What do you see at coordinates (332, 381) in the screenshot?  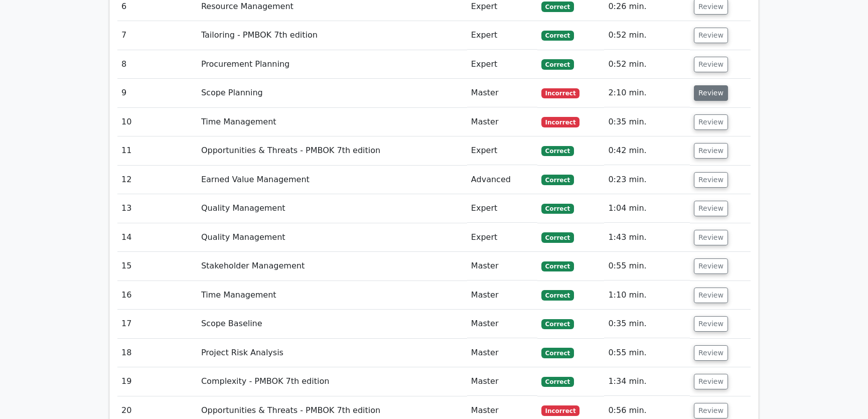 I see `td: Complexity - PMBOK 7th edition` at bounding box center [332, 381].